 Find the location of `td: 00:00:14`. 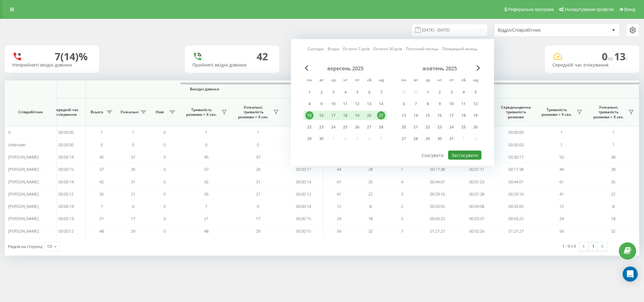

td: 00:00:14 is located at coordinates (303, 182).